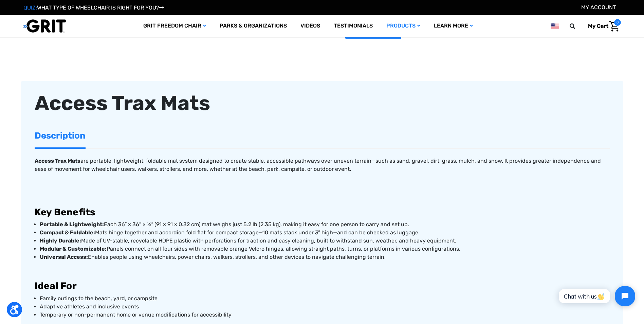 This screenshot has width=644, height=324. Describe the element at coordinates (60, 136) in the screenshot. I see `a: Description` at that location.